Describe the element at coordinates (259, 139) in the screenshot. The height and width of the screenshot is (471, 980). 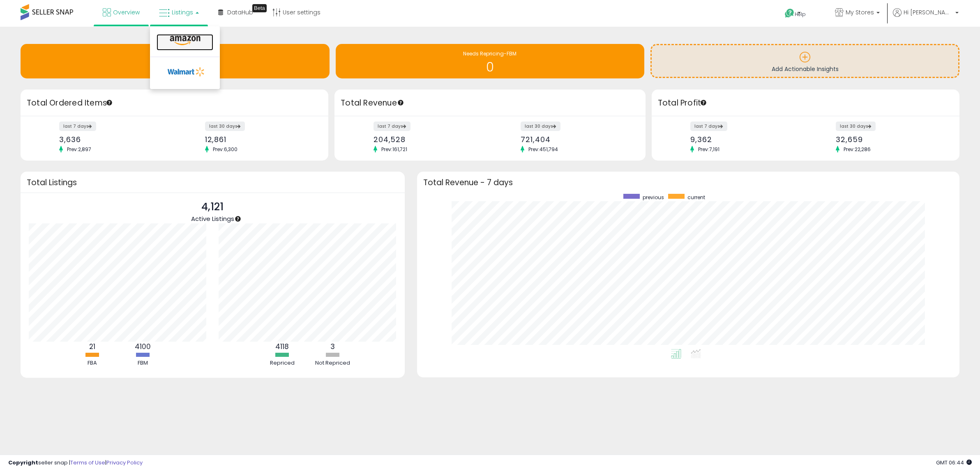
I see `div: 12,861` at that location.